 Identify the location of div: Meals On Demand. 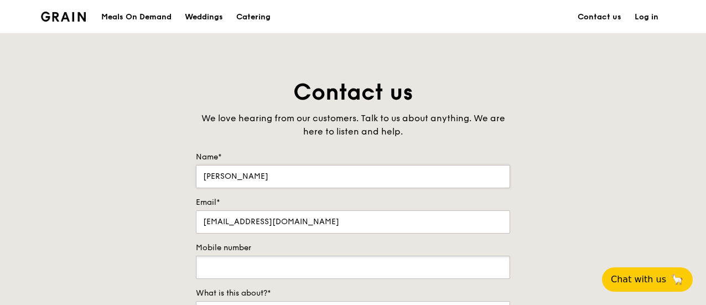
(136, 17).